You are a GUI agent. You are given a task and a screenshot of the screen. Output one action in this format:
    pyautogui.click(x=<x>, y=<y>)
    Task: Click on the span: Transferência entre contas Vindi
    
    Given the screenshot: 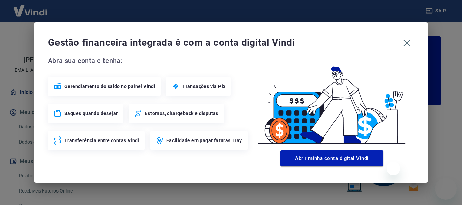 What is the action you would take?
    pyautogui.click(x=102, y=141)
    